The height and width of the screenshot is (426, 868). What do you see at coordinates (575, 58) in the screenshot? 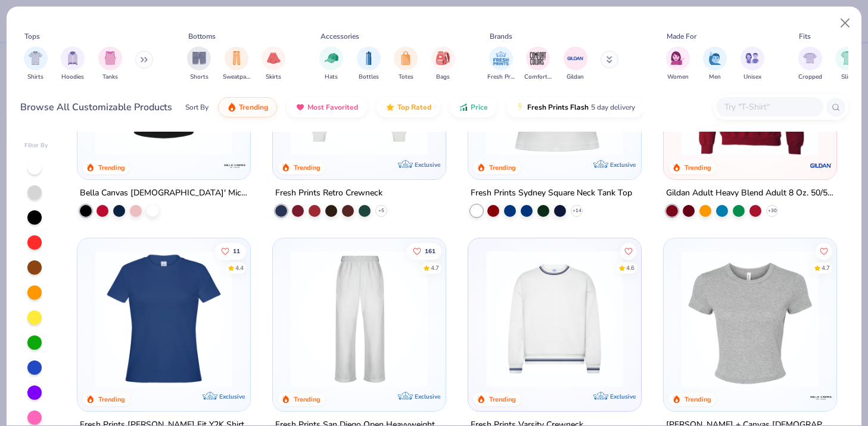
I see `img: Gildan Image` at bounding box center [575, 58].